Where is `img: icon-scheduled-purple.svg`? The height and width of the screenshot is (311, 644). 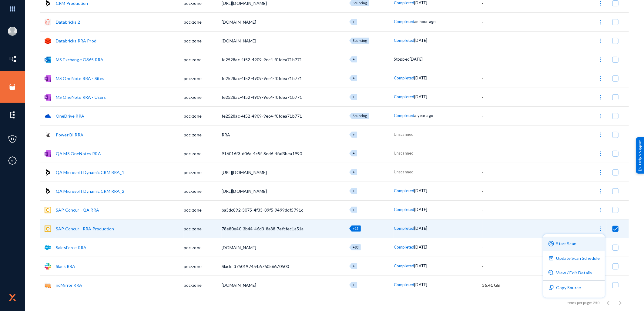 img: icon-scheduled-purple.svg is located at coordinates (551, 259).